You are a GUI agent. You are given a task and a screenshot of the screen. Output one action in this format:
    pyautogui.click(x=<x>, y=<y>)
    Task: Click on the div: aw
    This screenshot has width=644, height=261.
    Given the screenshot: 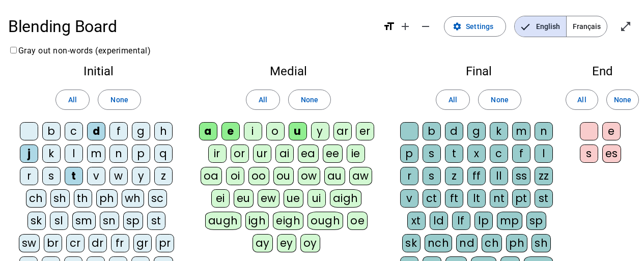 What is the action you would take?
    pyautogui.click(x=360, y=176)
    